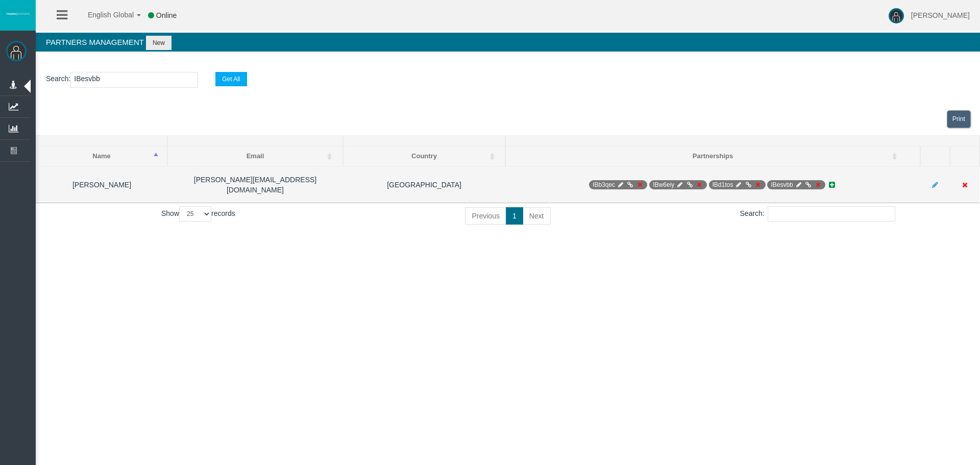  Describe the element at coordinates (537, 216) in the screenshot. I see `a: Next` at that location.